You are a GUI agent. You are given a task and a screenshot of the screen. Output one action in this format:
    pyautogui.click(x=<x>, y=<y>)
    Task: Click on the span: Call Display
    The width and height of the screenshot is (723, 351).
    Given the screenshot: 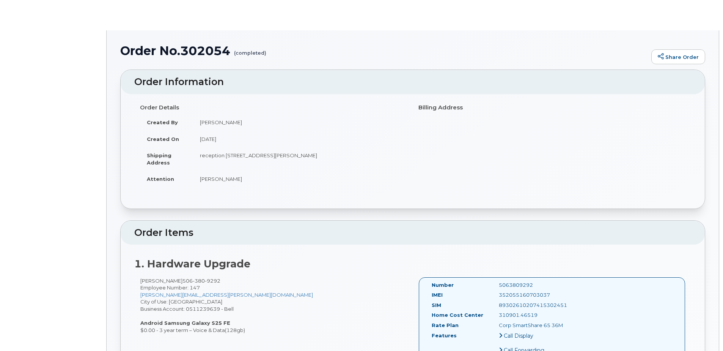 What is the action you would take?
    pyautogui.click(x=519, y=335)
    